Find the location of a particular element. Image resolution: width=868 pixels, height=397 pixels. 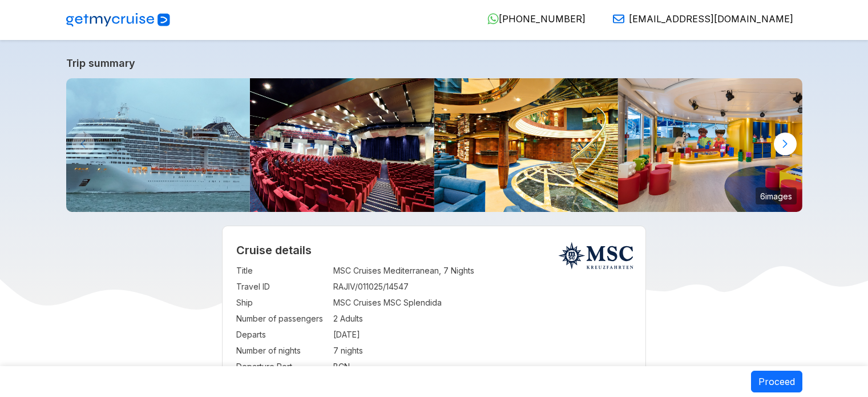

img: MSC_SPLENDIDA_%2820037774212%29.jpg is located at coordinates (158, 145).